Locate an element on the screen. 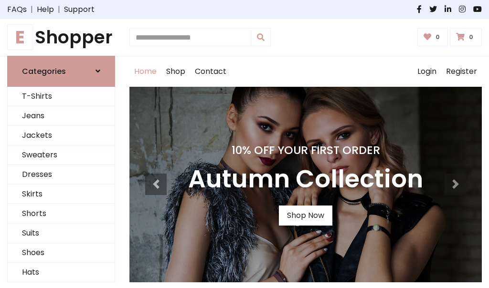 This screenshot has width=489, height=288. a: Jackets is located at coordinates (61, 136).